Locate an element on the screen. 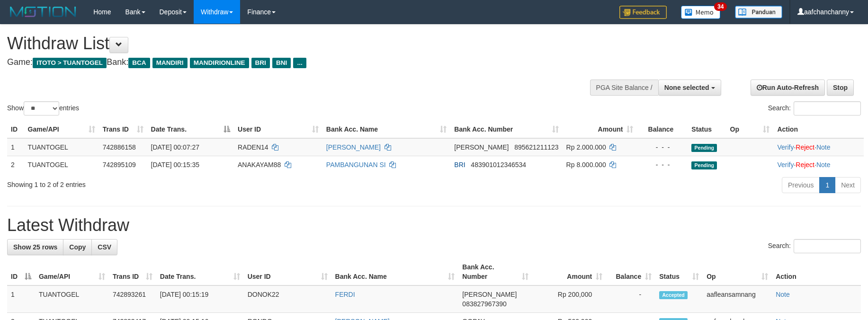  a: Copy is located at coordinates (77, 247).